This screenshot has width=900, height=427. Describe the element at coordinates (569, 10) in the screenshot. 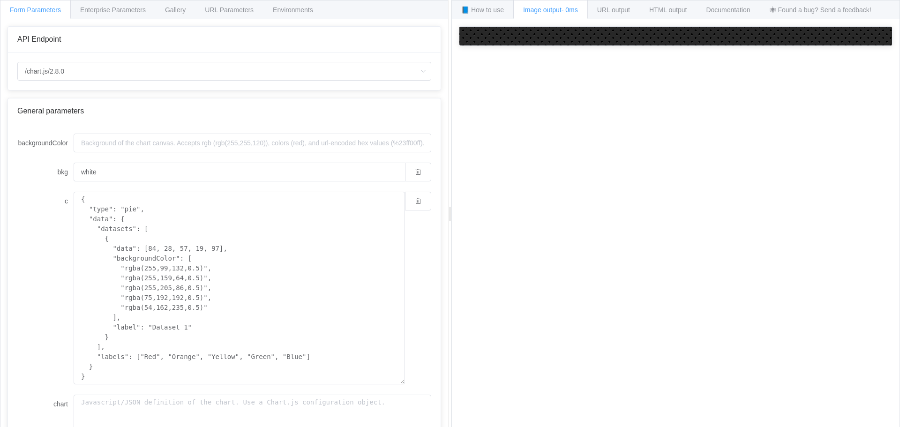

I see `span: - 0ms` at that location.